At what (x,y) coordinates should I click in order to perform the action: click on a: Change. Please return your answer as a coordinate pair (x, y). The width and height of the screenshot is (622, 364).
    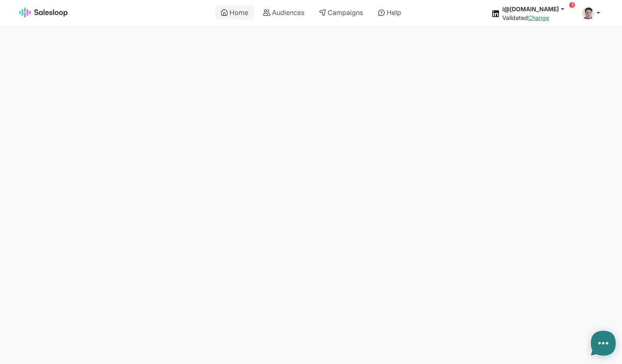
    Looking at the image, I should click on (538, 18).